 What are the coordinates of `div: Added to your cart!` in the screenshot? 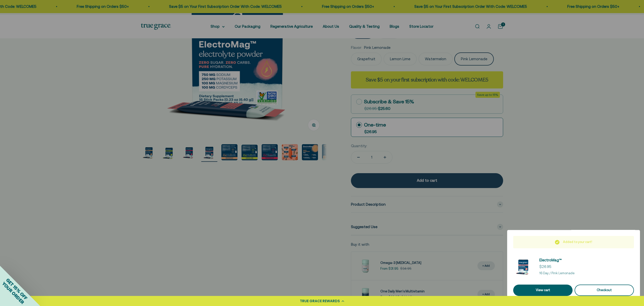 It's located at (574, 242).